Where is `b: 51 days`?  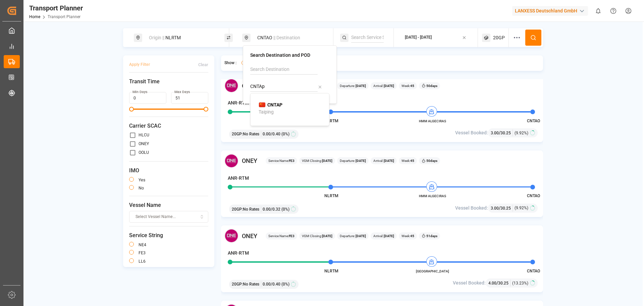 b: 51 days is located at coordinates (432, 236).